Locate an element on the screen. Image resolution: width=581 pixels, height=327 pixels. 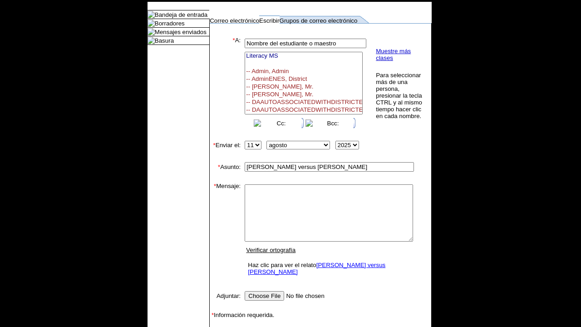
td: Para seleccionar más de una persona, presionar la tecla CTRL y al mismo tiempo hacer clic en cada... is located at coordinates (399, 95).